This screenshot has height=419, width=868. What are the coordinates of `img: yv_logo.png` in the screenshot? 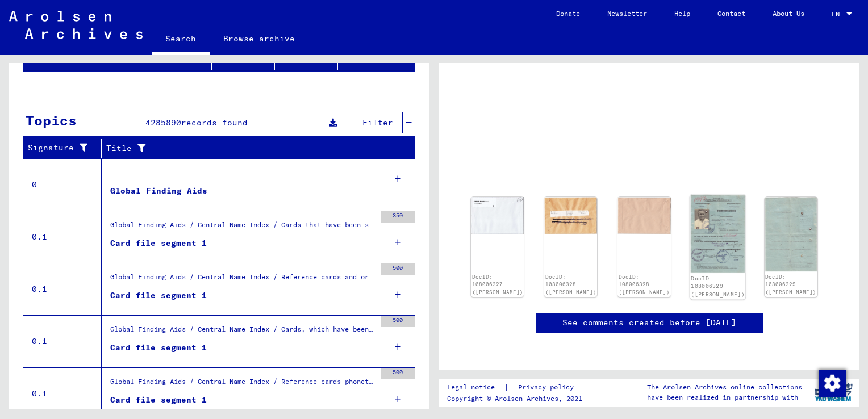 It's located at (833, 392).